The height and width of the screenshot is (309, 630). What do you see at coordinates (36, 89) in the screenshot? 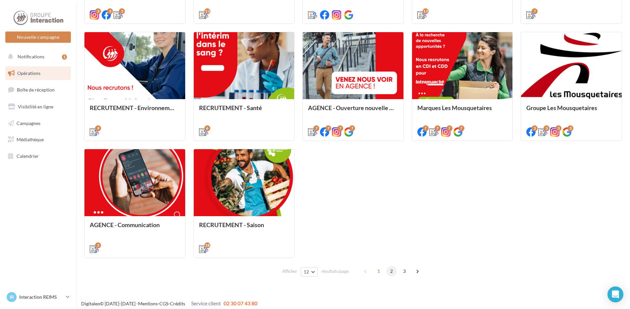
I see `span: Boîte de réception` at bounding box center [36, 89].